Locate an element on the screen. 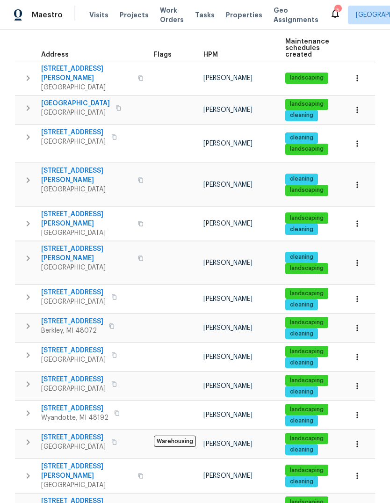 The image size is (390, 503). span: Wyandotte, MI 48192 is located at coordinates (75, 418).